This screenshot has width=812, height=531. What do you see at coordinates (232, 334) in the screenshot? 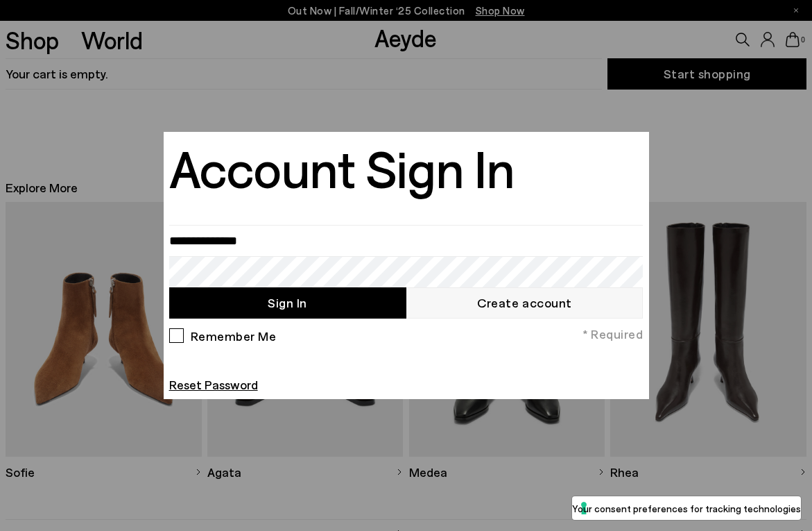
I see `label: Remember Me` at bounding box center [232, 334].